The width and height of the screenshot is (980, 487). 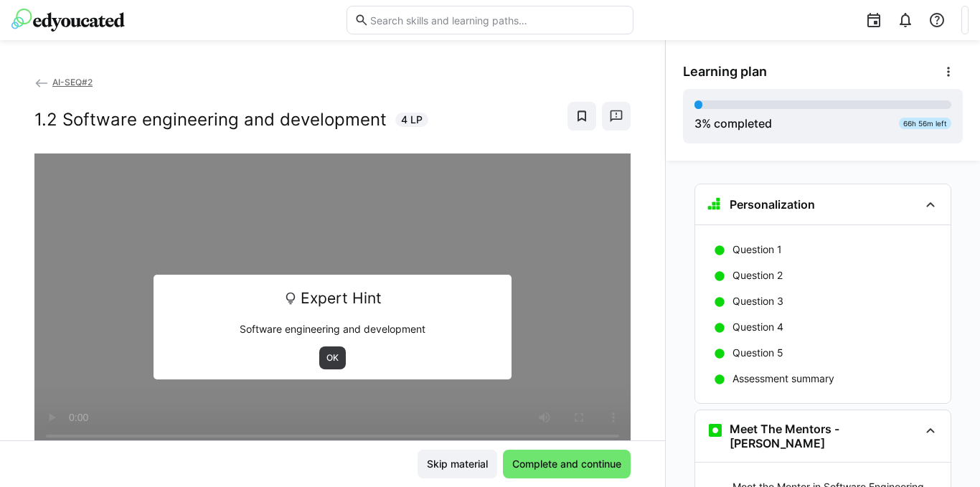 I want to click on span: AI-SEQ#2, so click(x=73, y=82).